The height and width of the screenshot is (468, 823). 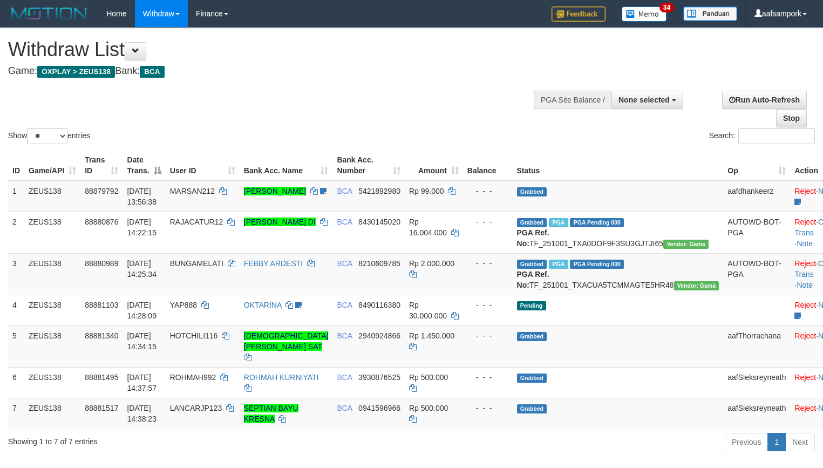 What do you see at coordinates (776, 136) in the screenshot?
I see `input: Search:` at bounding box center [776, 136].